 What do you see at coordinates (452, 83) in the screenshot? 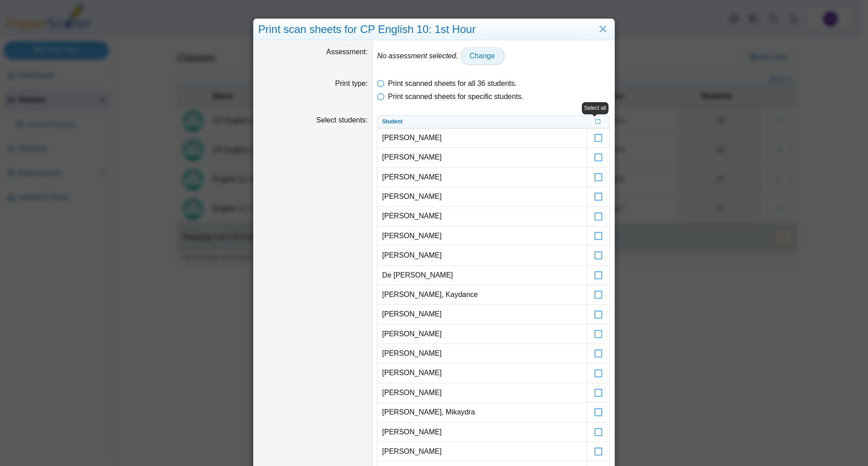
I see `span: Print scanned sheets for all 36 students.` at bounding box center [452, 83].